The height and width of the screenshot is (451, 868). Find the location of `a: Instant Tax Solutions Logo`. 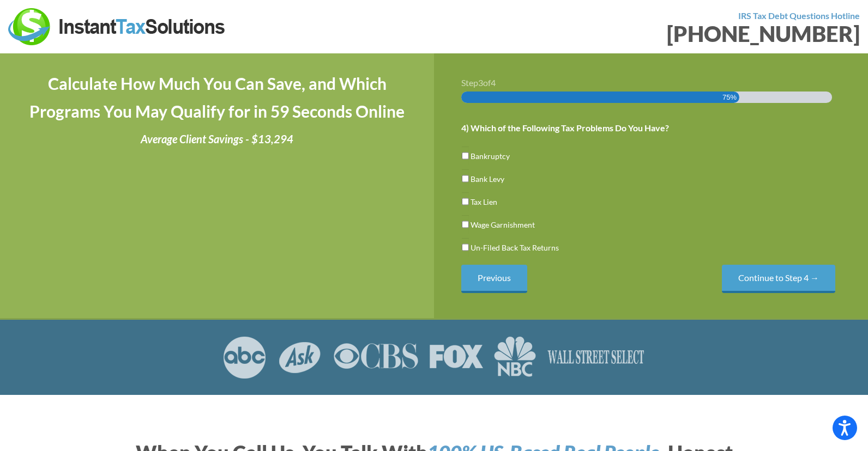

a: Instant Tax Solutions Logo is located at coordinates (118, 25).